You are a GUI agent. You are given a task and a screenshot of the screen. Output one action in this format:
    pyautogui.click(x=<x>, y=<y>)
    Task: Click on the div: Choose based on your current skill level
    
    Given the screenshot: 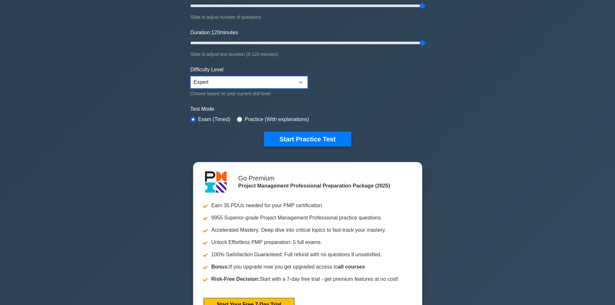 What is the action you would take?
    pyautogui.click(x=249, y=94)
    